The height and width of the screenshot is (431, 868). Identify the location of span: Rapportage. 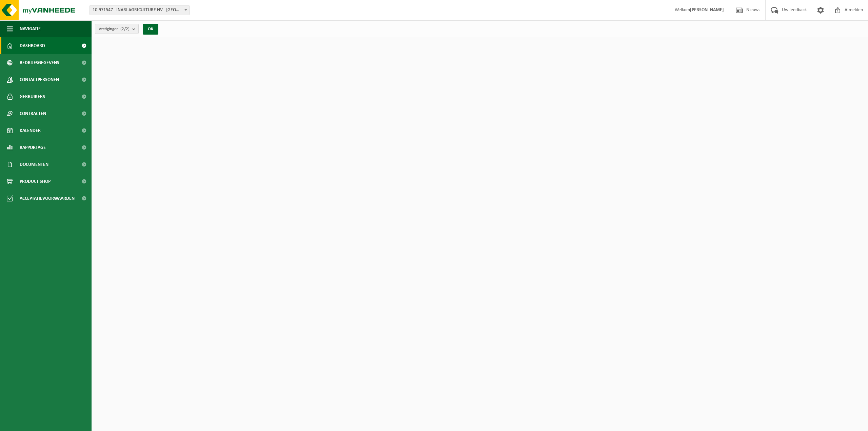
(33, 147).